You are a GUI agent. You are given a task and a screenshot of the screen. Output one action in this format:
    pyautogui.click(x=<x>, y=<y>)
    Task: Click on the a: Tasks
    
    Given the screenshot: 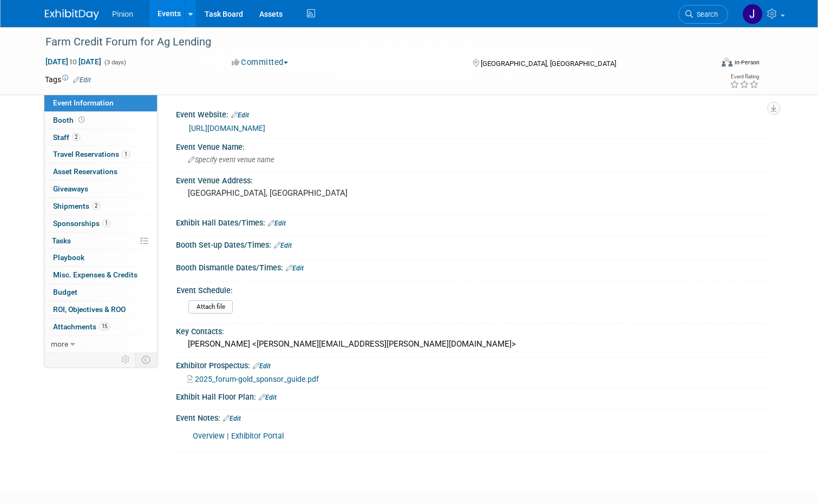 What is the action you would take?
    pyautogui.click(x=101, y=240)
    